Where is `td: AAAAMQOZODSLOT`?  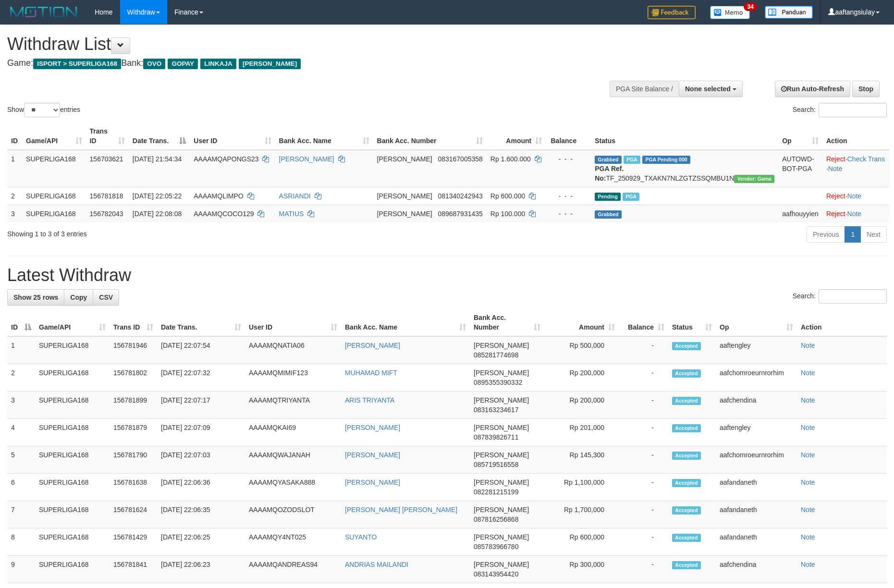
td: AAAAMQOZODSLOT is located at coordinates (293, 515).